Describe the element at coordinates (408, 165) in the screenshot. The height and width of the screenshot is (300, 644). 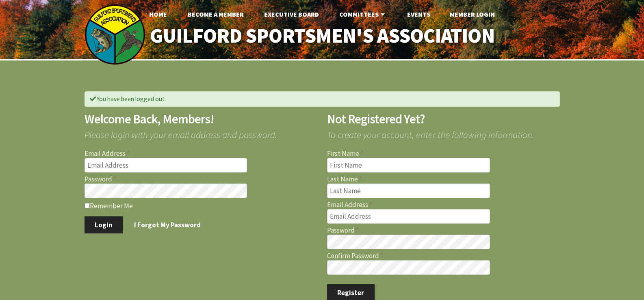
I see `input: First Name` at that location.